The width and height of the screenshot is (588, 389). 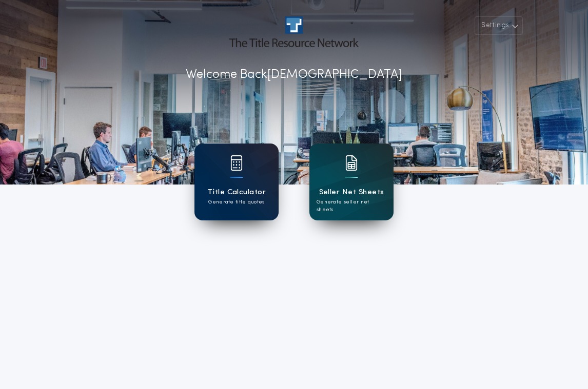 What do you see at coordinates (499, 26) in the screenshot?
I see `button: Settings` at bounding box center [499, 26].